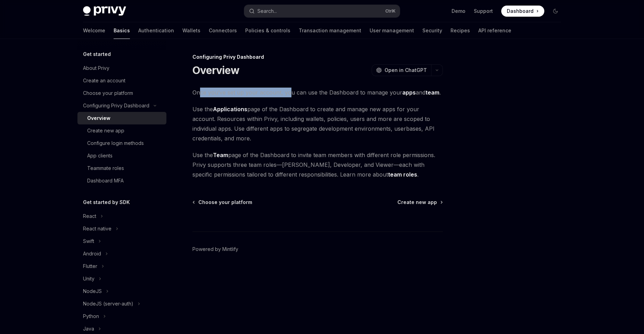 This screenshot has width=644, height=334. I want to click on a: Teammate roles, so click(122, 168).